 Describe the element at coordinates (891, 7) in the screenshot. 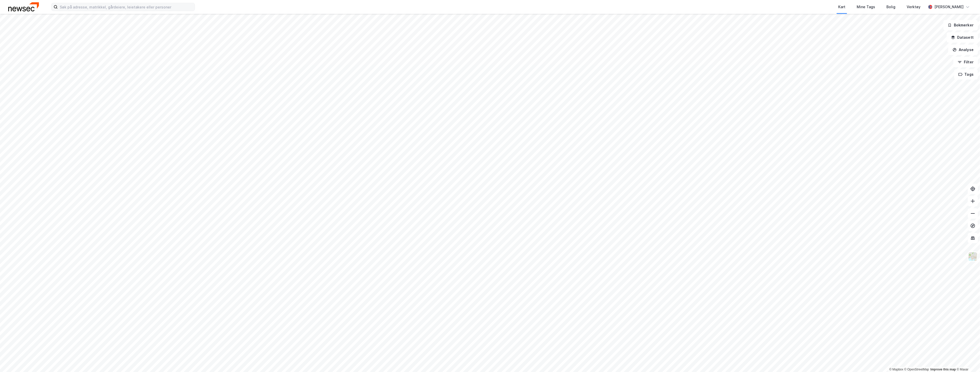

I see `div: Bolig` at that location.